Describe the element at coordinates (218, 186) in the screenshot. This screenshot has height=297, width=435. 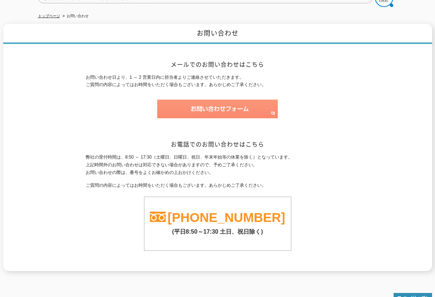
I see `p: ご質問の内容によってはお時間をいただく場合もございます。あらかじめご了承ください。` at that location.